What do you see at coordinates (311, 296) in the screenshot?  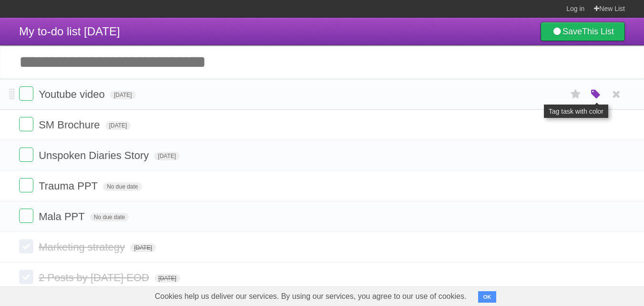 I see `span: Cookies help us deliver our services. By using our services, you agree to our use of cookies.` at bounding box center [311, 296].